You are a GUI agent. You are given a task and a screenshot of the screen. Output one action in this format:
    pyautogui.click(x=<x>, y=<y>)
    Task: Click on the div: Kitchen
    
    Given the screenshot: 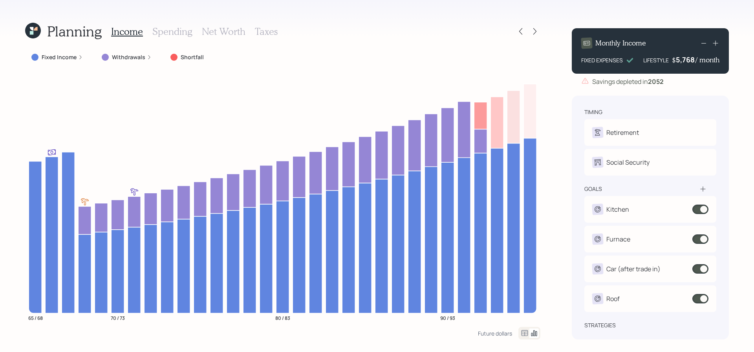 What is the action you would take?
    pyautogui.click(x=617, y=210)
    